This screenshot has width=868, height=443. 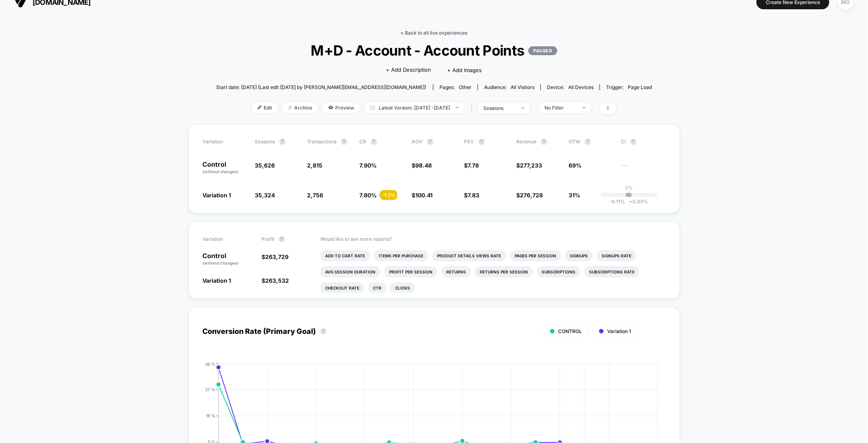 What do you see at coordinates (535, 256) in the screenshot?
I see `li: Pages Per Session` at bounding box center [535, 256].